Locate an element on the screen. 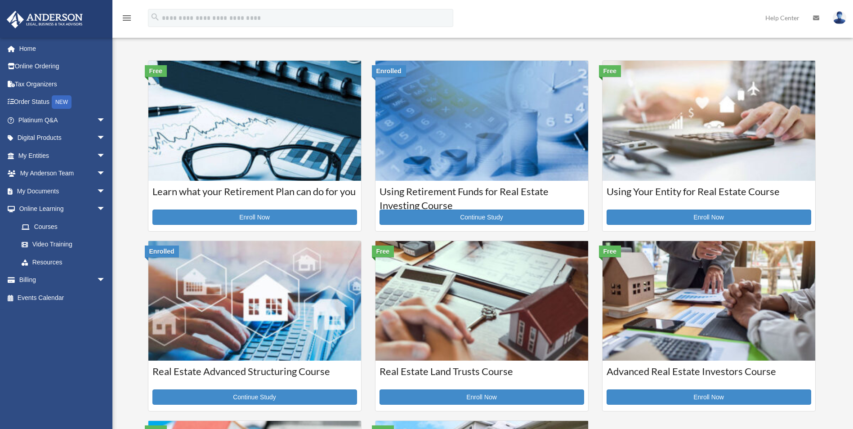 The image size is (853, 429). i: search is located at coordinates (155, 17).